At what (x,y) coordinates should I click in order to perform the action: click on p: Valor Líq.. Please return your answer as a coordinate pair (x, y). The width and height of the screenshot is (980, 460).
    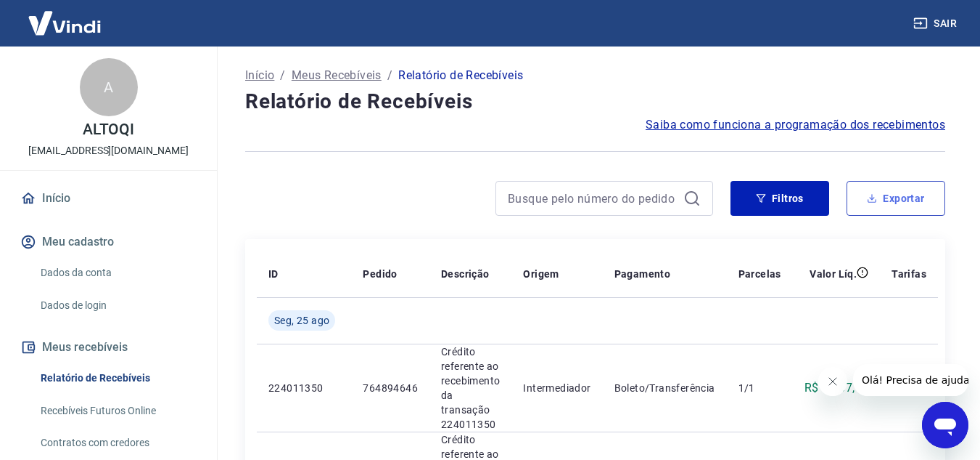
    Looking at the image, I should click on (833, 274).